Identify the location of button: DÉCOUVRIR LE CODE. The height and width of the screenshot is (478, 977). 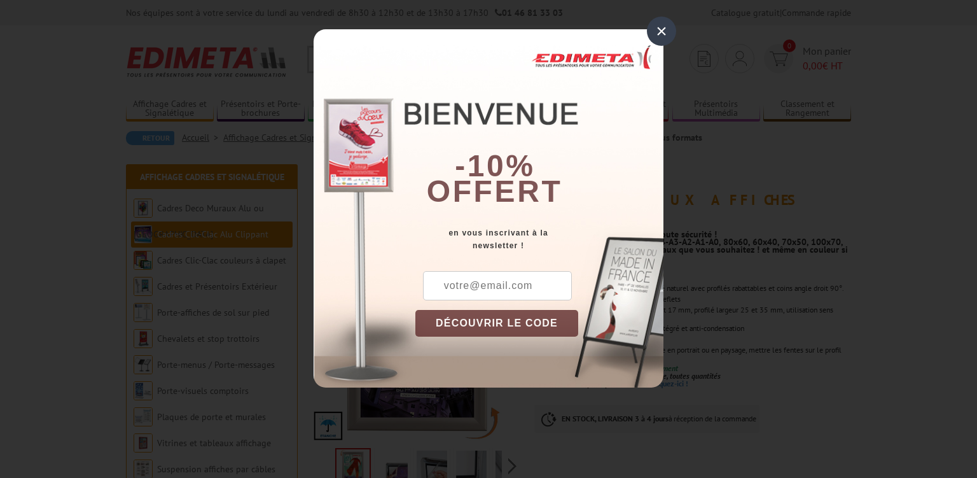
(497, 323).